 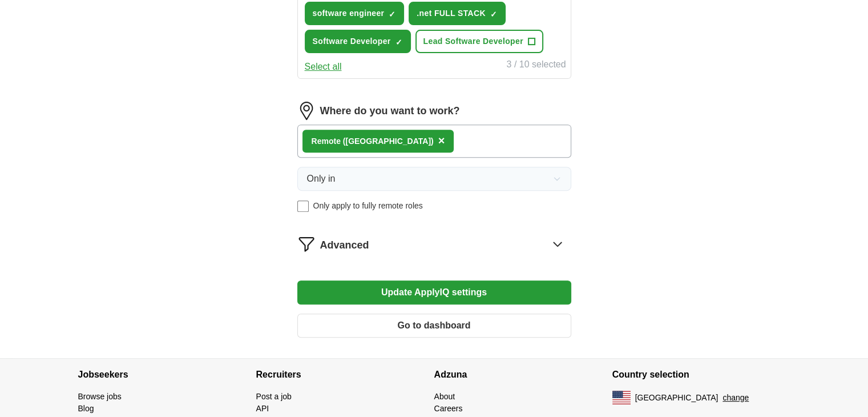 What do you see at coordinates (434, 326) in the screenshot?
I see `button: Go to dashboard` at bounding box center [434, 326].